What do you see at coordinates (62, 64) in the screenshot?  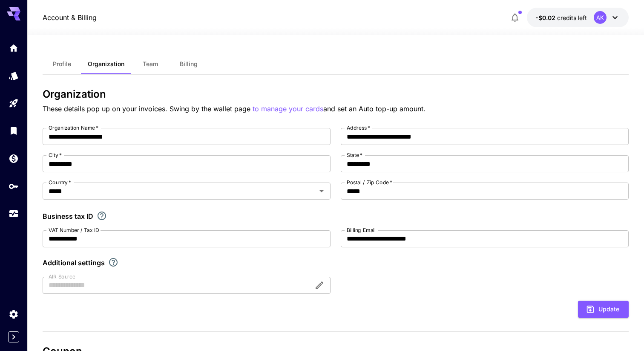 I see `span: Profile` at bounding box center [62, 64].